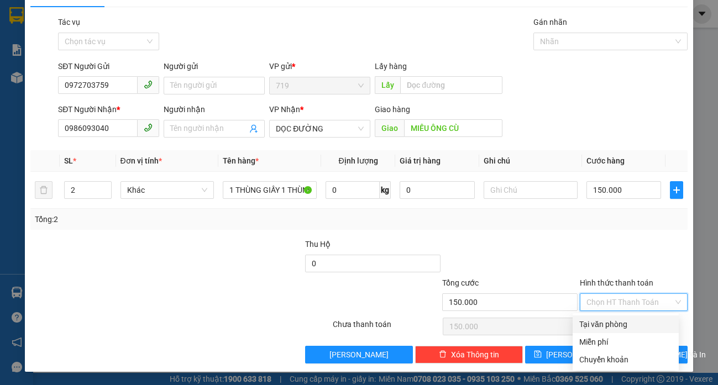 This screenshot has height=385, width=718. What do you see at coordinates (437, 190) in the screenshot?
I see `input: 0` at bounding box center [437, 190].